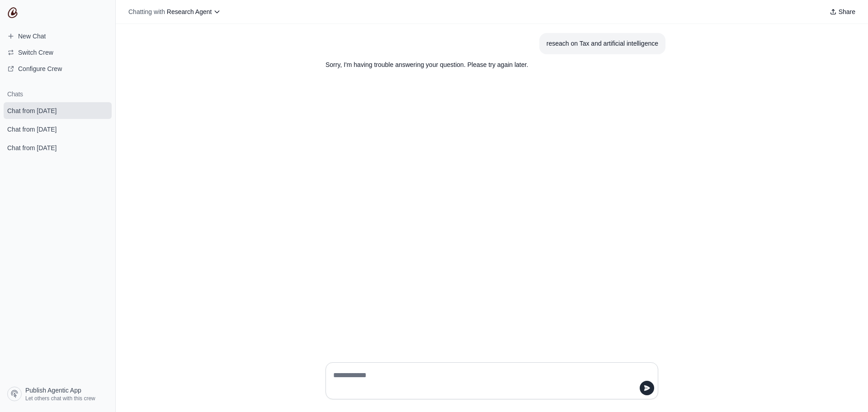 This screenshot has height=412, width=868. What do you see at coordinates (175, 12) in the screenshot?
I see `button: Chatting with Research Agent` at bounding box center [175, 12].